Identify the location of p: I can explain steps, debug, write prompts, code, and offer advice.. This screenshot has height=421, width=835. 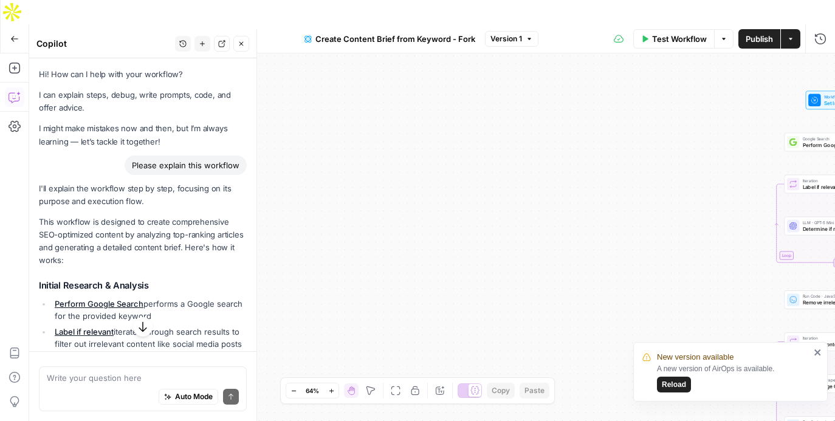
(143, 101).